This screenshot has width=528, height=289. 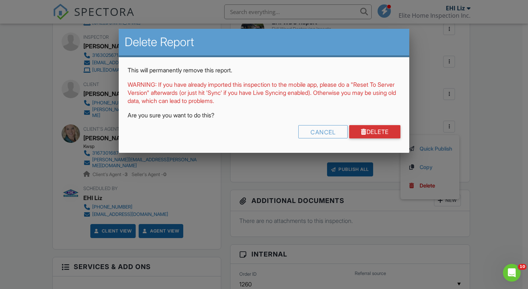 What do you see at coordinates (264, 70) in the screenshot?
I see `p: This will permanently remove this report.` at bounding box center [264, 70].